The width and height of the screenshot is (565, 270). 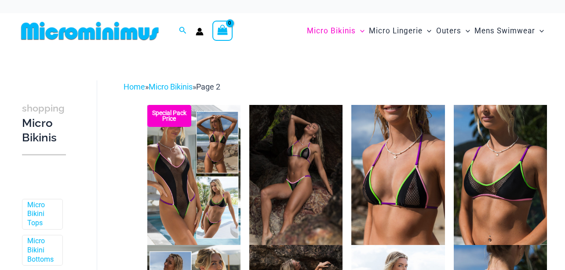 I want to click on a: Mens SwimwearMenu ToggleMenu Toggle, so click(x=509, y=31).